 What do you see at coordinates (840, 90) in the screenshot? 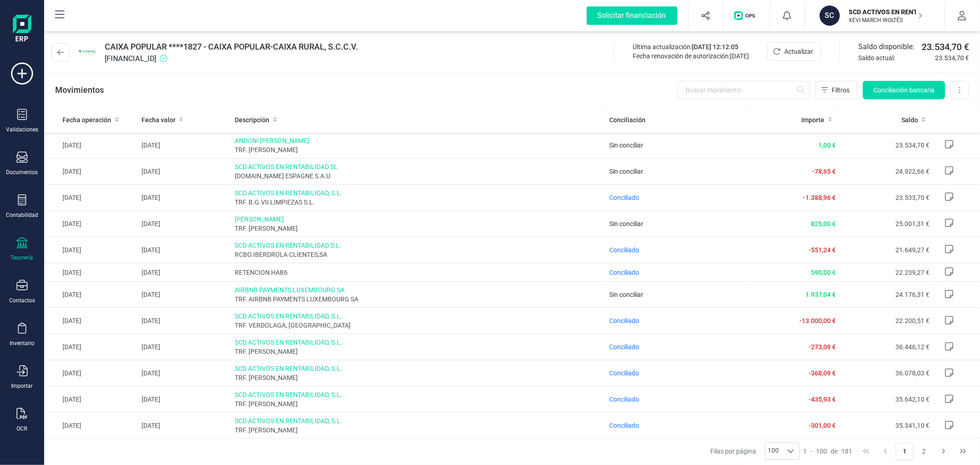
I see `span: Filtros` at bounding box center [840, 90].